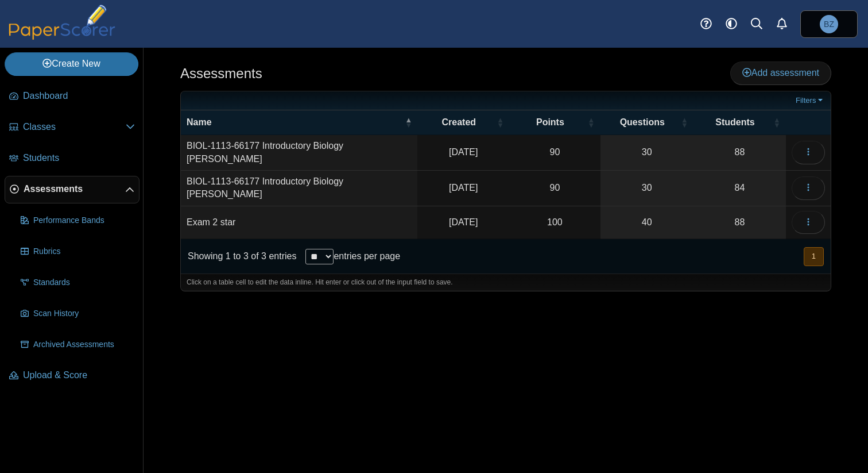 This screenshot has width=868, height=473. I want to click on td: 100, so click(554, 222).